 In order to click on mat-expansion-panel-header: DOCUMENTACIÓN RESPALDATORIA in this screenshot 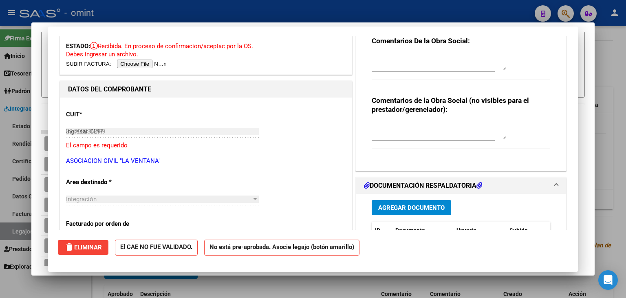, I will do `click(461, 185)`.